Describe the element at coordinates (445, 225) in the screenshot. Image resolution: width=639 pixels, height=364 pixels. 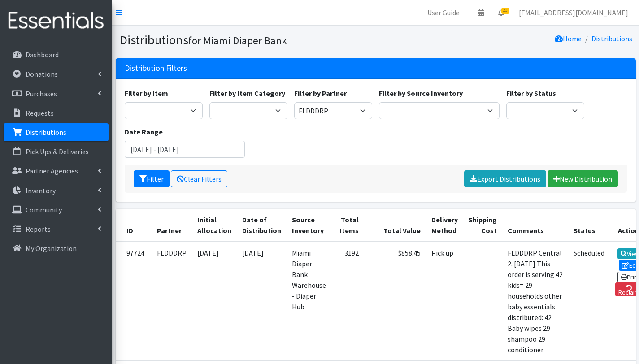
I see `th: Delivery Method` at that location.